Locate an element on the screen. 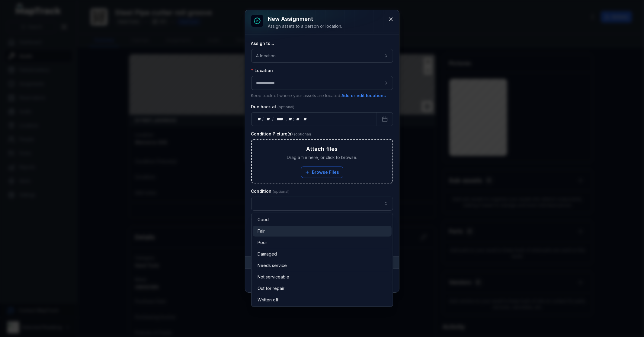 The height and width of the screenshot is (337, 644). span: Not serviceable is located at coordinates (273, 277).